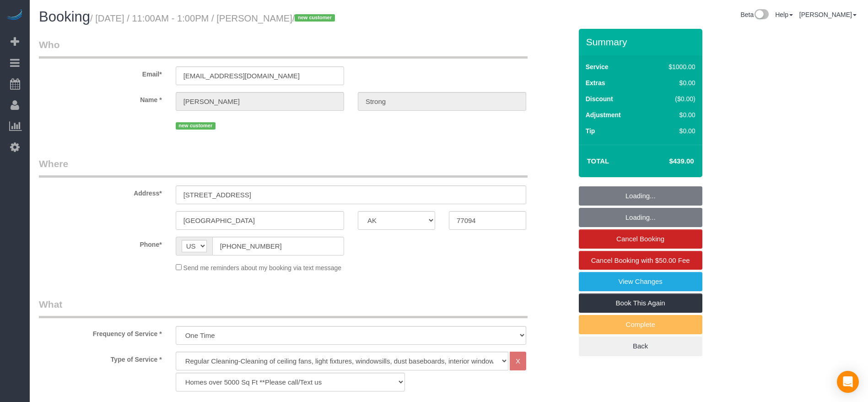  What do you see at coordinates (15, 16) in the screenshot?
I see `a: Automaid Logo` at bounding box center [15, 16].